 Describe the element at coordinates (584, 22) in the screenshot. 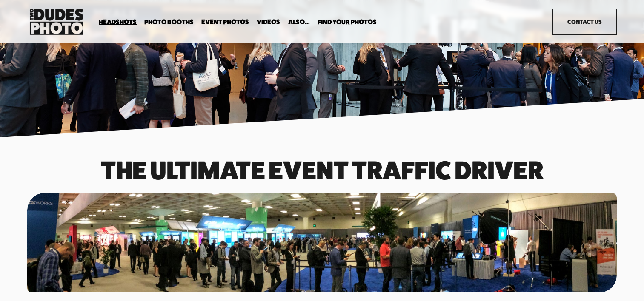

I see `a: Contact Us` at that location.